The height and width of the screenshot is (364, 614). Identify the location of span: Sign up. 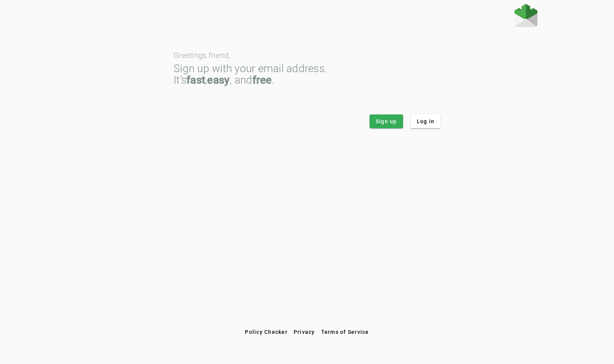
(386, 122).